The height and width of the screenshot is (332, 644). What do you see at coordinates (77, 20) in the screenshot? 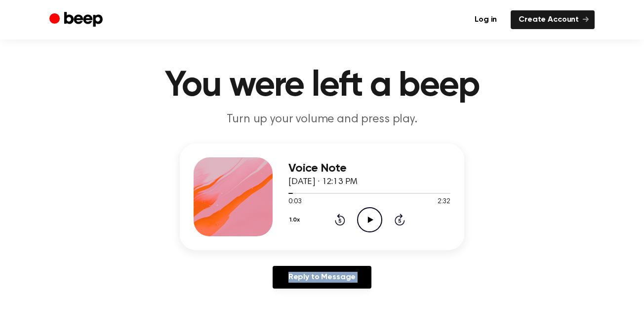
I see `a: Beep` at bounding box center [77, 20].